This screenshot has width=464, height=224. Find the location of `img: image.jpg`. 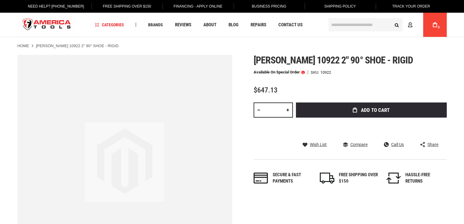

img: image.jpg is located at coordinates (125, 162).